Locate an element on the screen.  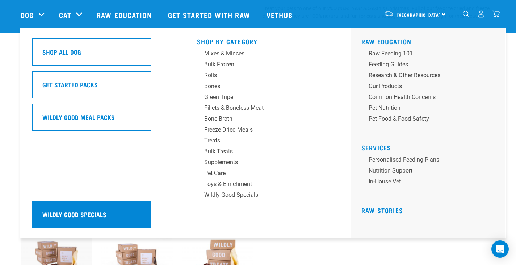
a: Raw Feeding 101 is located at coordinates (430, 55).